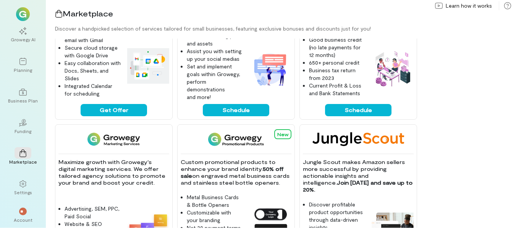  I want to click on span: Marketplace, so click(88, 13).